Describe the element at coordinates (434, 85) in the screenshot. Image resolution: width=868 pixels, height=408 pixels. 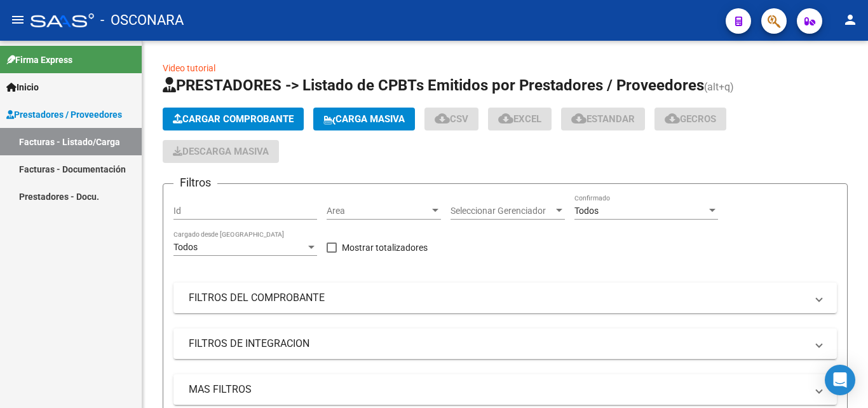
I see `span: PRESTADORES -> Listado de CPBTs Emitidos por Prestadores / Proveedores` at that location.